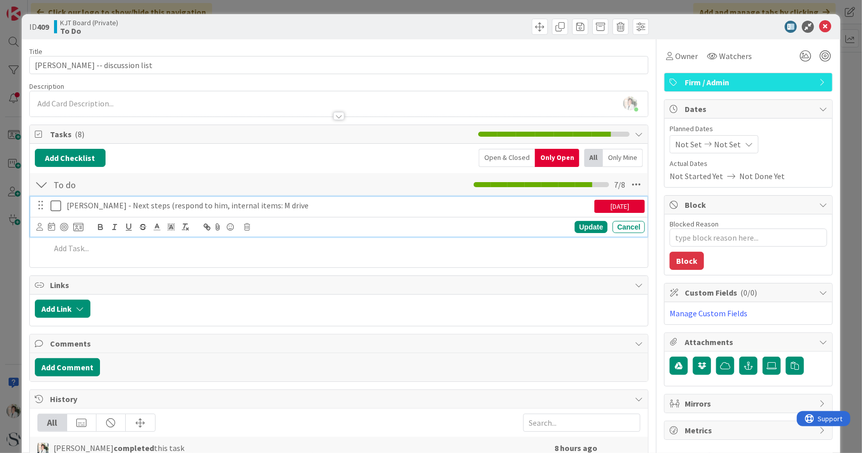 The width and height of the screenshot is (862, 453). I want to click on span: Description, so click(46, 86).